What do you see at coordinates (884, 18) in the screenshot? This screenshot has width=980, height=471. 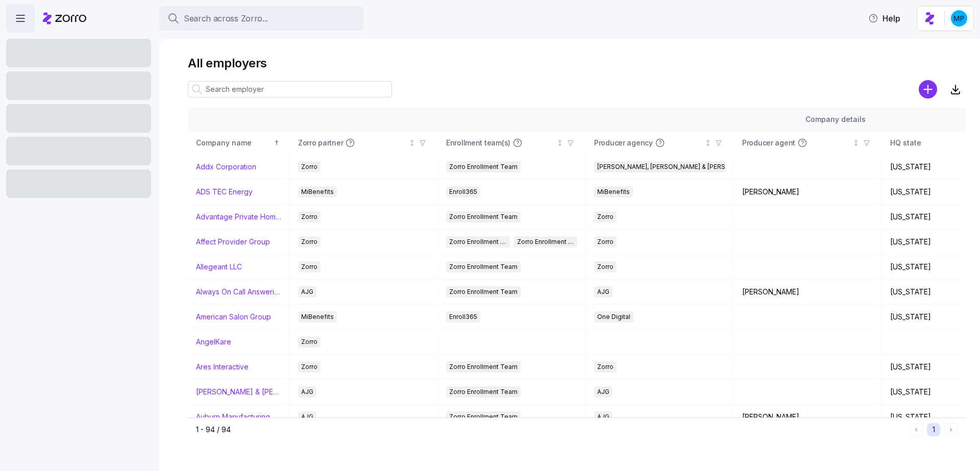 I see `span: Help` at bounding box center [884, 18].